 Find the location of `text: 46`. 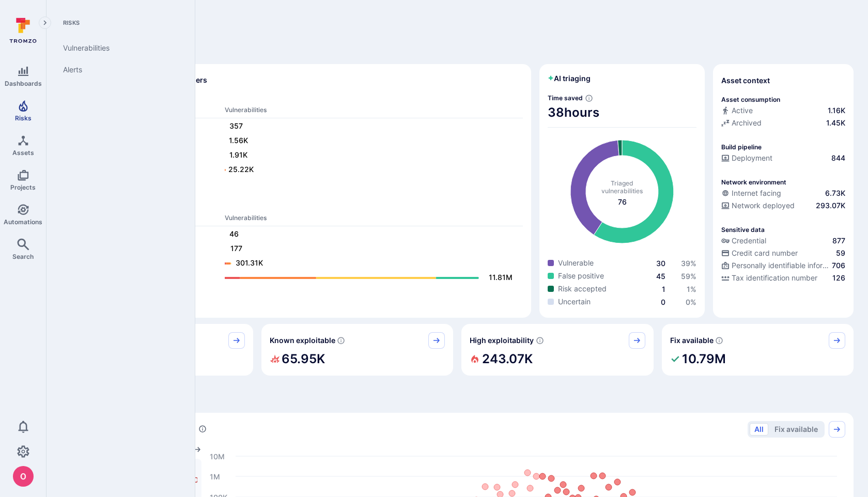

text: 46 is located at coordinates (234, 233).